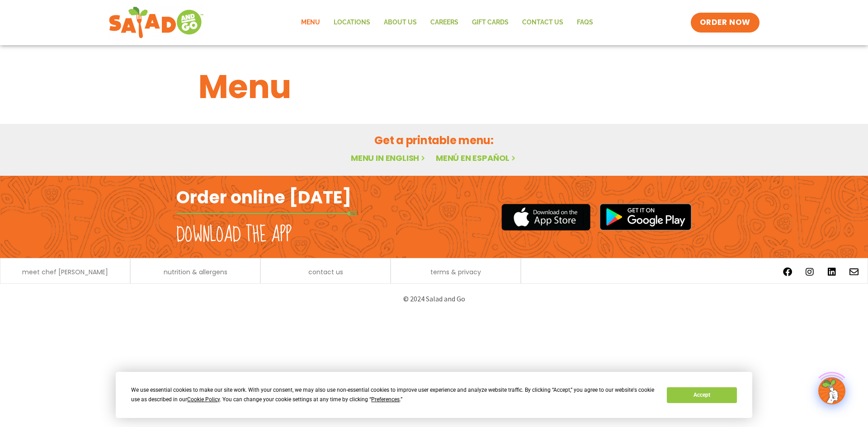 The height and width of the screenshot is (427, 868). I want to click on img: fork, so click(267, 214).